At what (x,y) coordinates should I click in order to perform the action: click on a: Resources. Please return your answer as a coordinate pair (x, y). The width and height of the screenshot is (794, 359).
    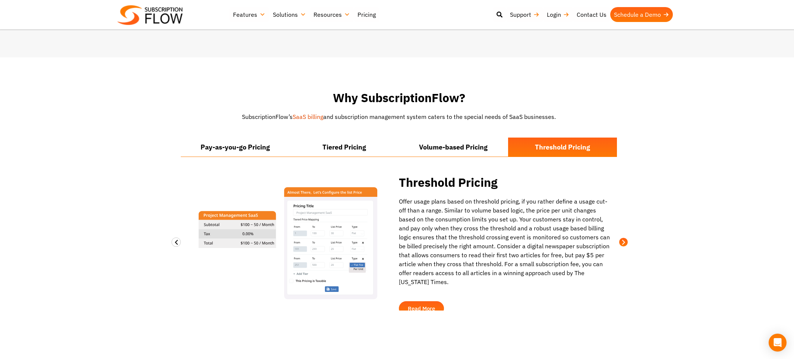
    Looking at the image, I should click on (332, 15).